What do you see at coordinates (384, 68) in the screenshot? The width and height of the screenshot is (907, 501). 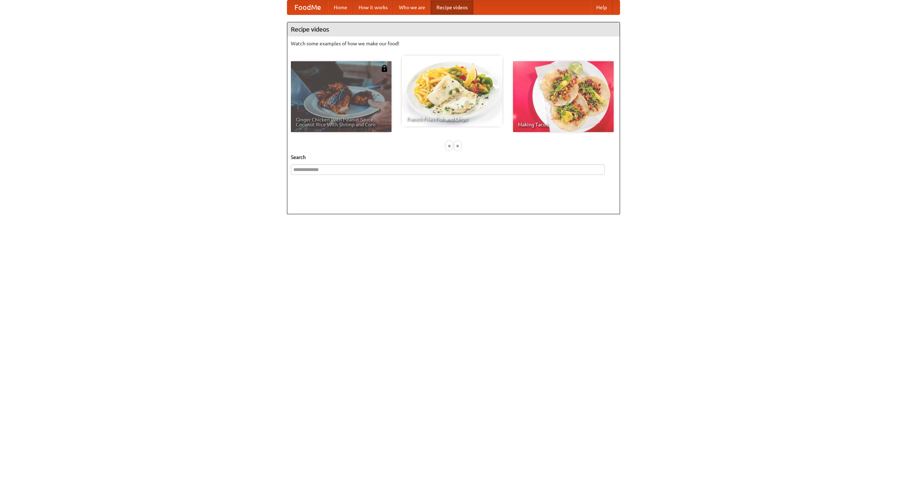 I see `img: 483408.png` at bounding box center [384, 68].